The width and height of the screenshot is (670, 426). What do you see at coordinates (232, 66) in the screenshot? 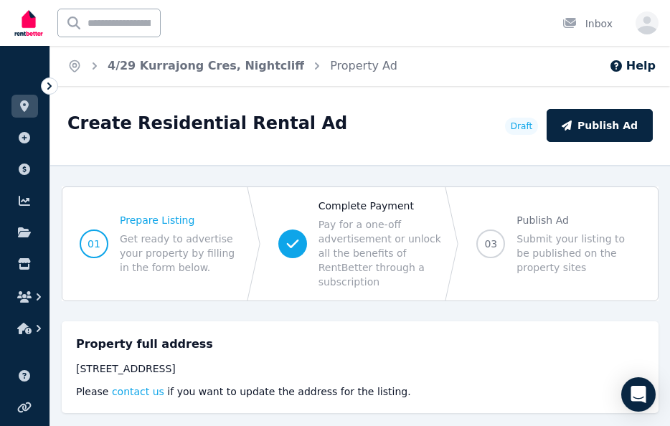
I see `nav: Breadcrumb` at bounding box center [232, 66].